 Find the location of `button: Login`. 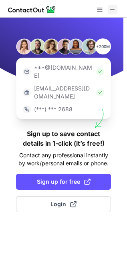

button: Login is located at coordinates (63, 204).